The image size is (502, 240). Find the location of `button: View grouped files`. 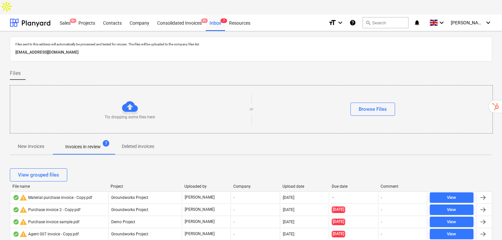

button: View grouped files is located at coordinates (38, 175).